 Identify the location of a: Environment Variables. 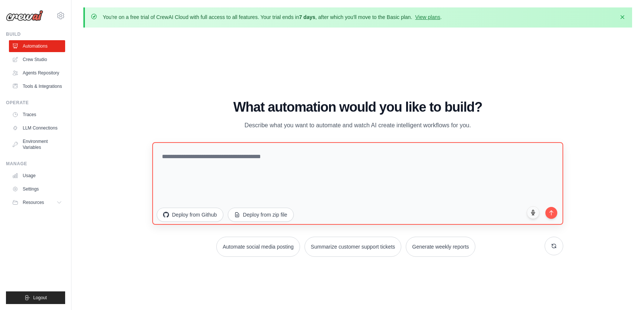
(37, 144).